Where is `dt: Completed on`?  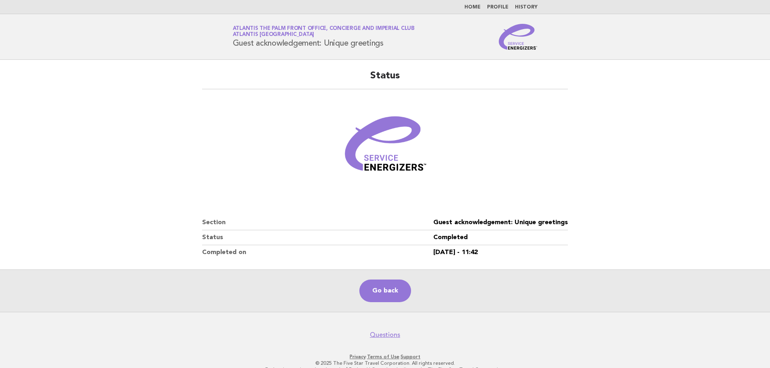 dt: Completed on is located at coordinates (318, 253).